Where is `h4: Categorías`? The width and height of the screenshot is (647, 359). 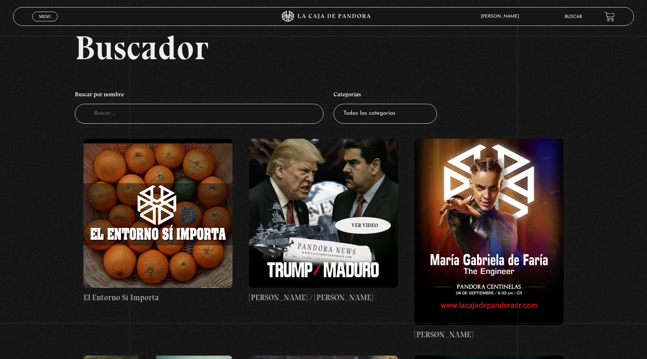
h4: Categorías is located at coordinates (385, 95).